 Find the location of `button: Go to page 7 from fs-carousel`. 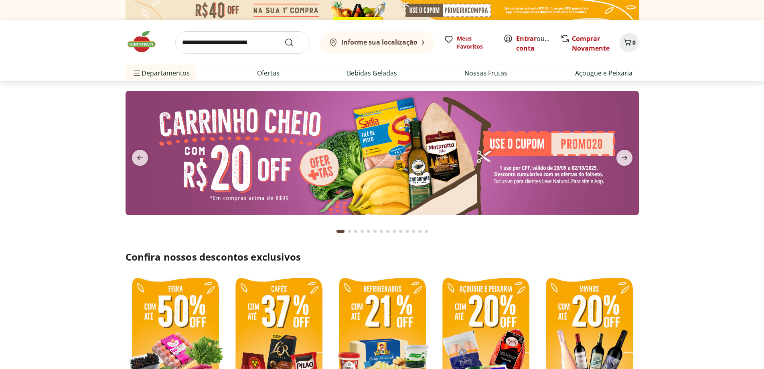

button: Go to page 7 from fs-carousel is located at coordinates (381, 231).